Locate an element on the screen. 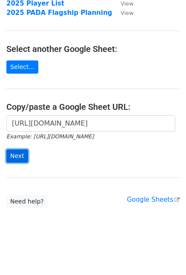 This screenshot has height=275, width=186. h4: Select another Google Sheet: is located at coordinates (93, 49).